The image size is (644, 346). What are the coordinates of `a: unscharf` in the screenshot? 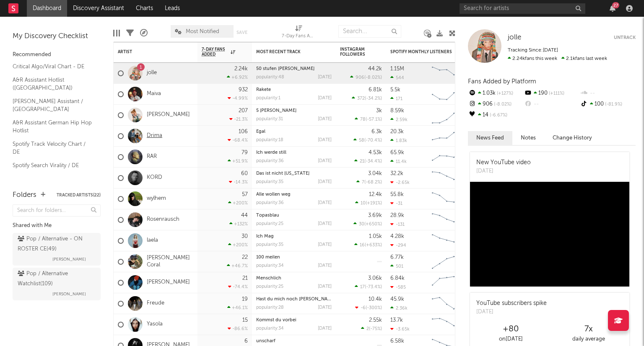 It's located at (266, 341).